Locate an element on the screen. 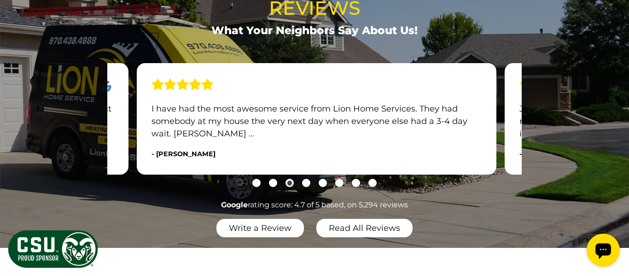  div: slide 3 (centered) is located at coordinates (317, 119).